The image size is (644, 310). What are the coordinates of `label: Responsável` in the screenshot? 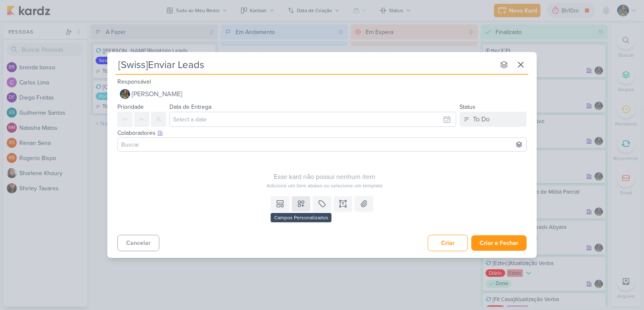 It's located at (134, 82).